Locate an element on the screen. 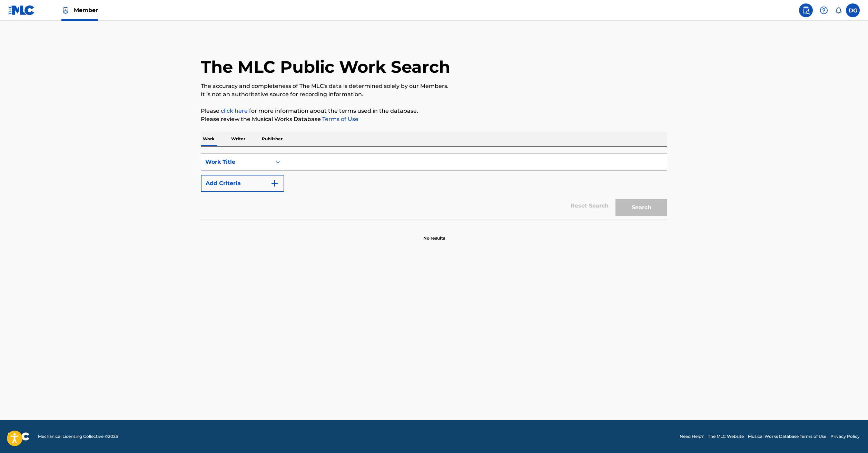  p: Publisher is located at coordinates (273, 139).